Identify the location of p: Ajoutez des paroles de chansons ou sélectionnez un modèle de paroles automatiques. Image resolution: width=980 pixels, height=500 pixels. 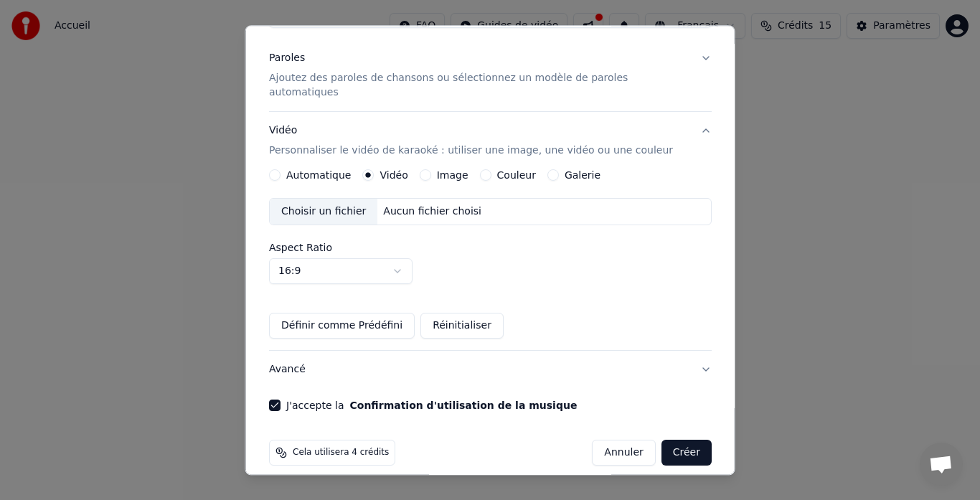
(478, 86).